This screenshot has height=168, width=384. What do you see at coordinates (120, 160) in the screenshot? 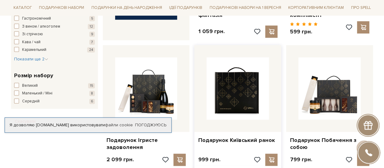
I see `p: 2 099 грн.` at bounding box center [120, 160].